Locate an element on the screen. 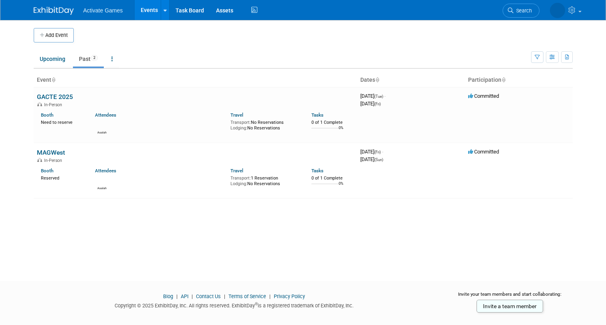 This screenshot has width=606, height=325. a: MAGWest is located at coordinates (51, 152).